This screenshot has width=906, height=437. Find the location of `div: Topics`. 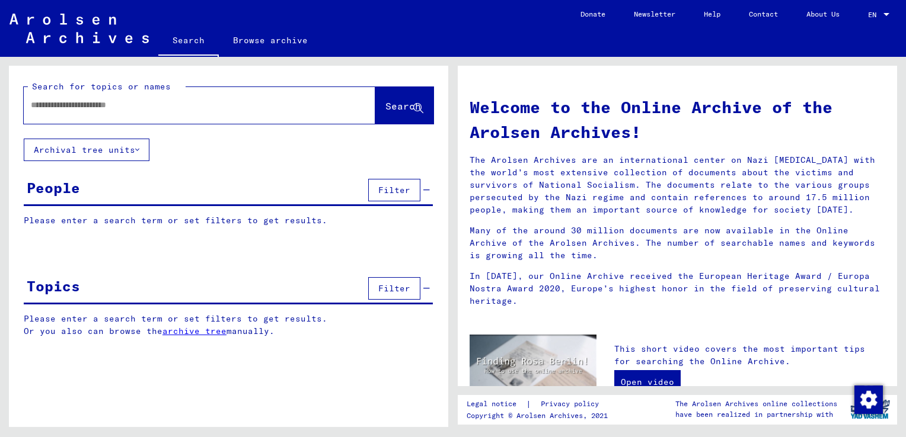

div: Topics is located at coordinates (53, 286).